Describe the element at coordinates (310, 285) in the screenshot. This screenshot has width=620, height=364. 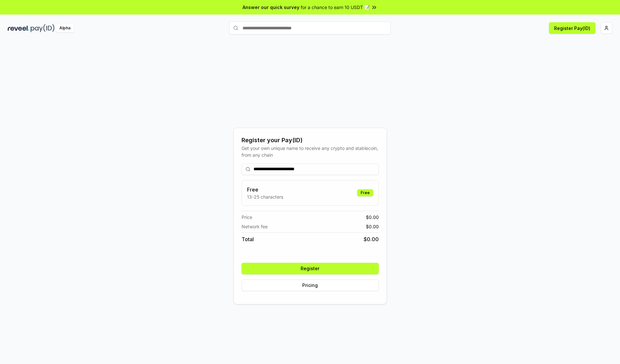
I see `button: Pricing` at that location.